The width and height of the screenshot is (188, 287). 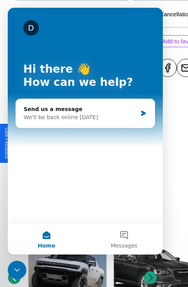 I want to click on h3: Description, so click(x=72, y=13).